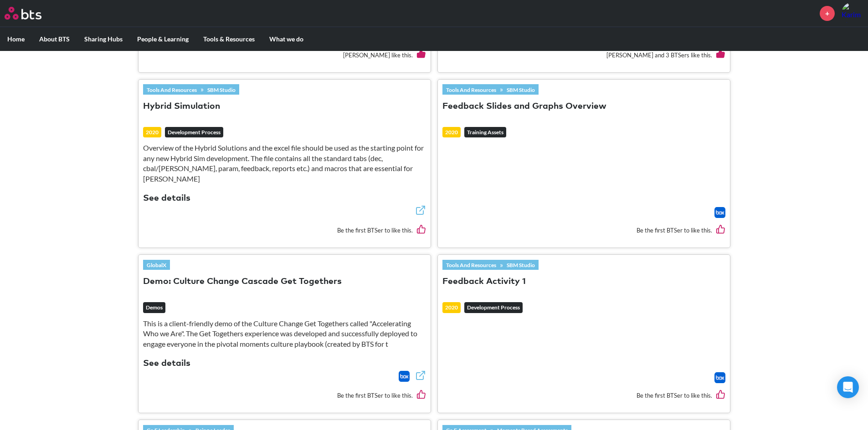 This screenshot has height=430, width=868. I want to click on label: What we do, so click(287, 39).